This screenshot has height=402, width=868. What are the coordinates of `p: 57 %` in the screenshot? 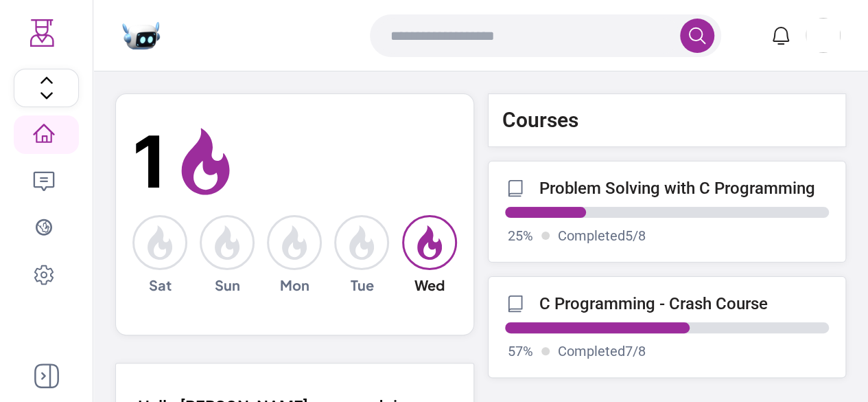 It's located at (520, 351).